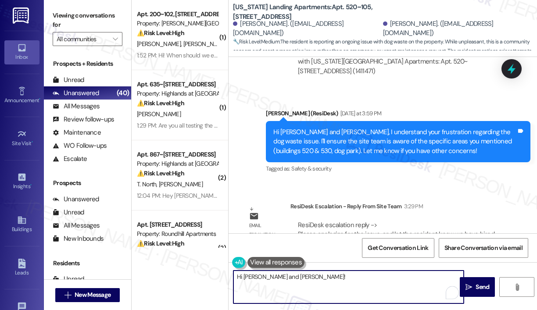 The height and width of the screenshot is (310, 537). I want to click on div: Review follow-ups, so click(83, 119).